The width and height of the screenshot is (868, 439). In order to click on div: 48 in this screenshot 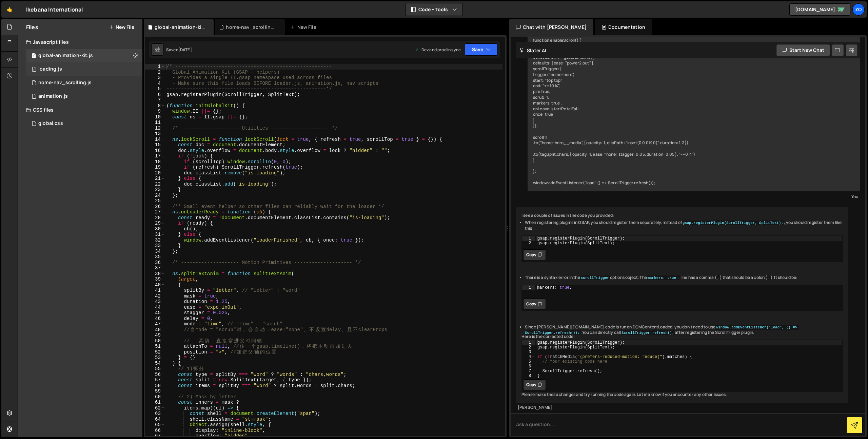, I will do `click(155, 330)`.